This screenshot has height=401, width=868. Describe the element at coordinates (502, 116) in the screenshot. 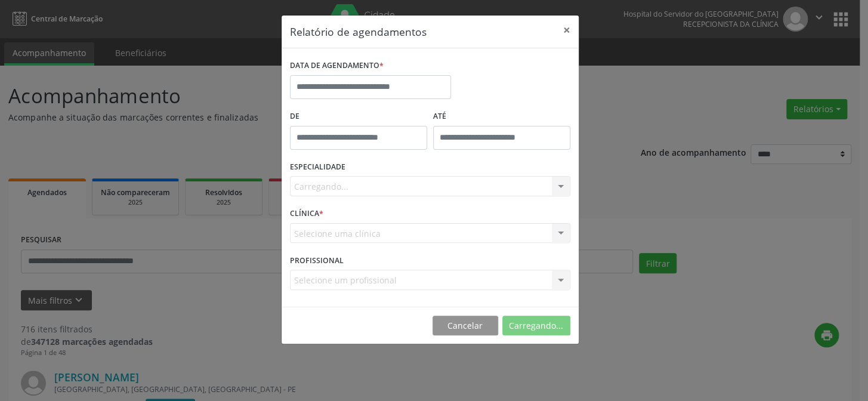

I see `label: ATÉ` at that location.